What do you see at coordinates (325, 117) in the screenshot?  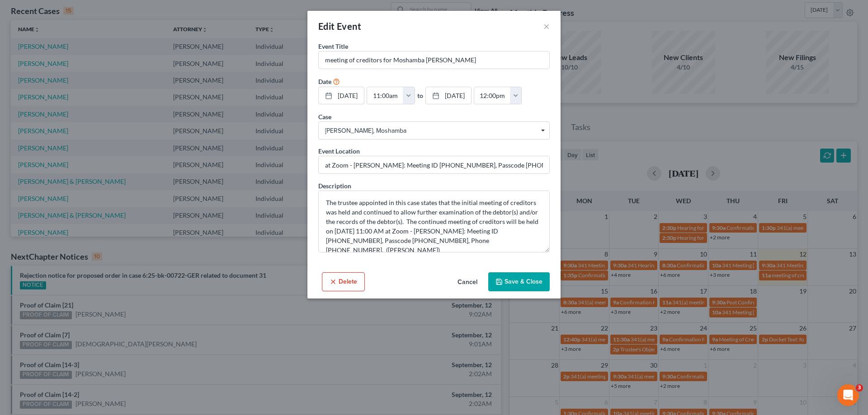 I see `label: Case` at bounding box center [325, 117].